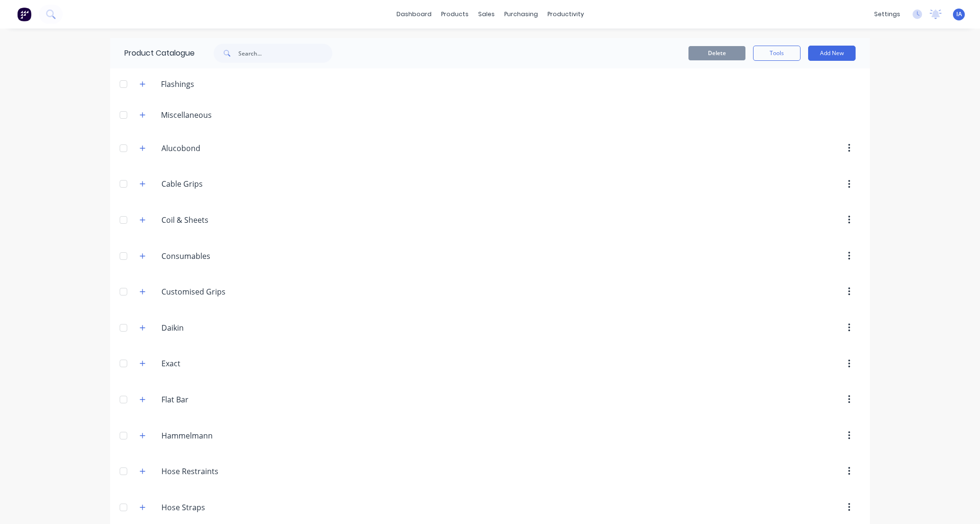  Describe the element at coordinates (832, 53) in the screenshot. I see `button: Add New` at that location.